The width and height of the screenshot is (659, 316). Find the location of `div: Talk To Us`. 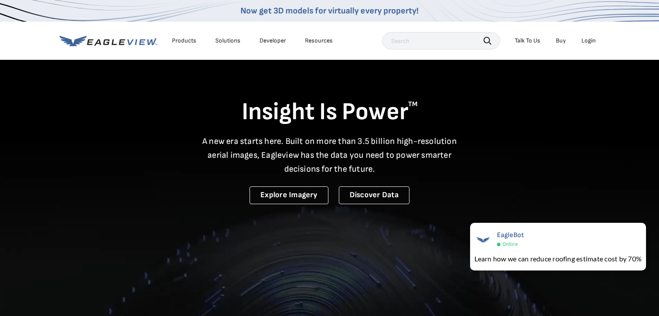

div: Talk To Us is located at coordinates (527, 41).